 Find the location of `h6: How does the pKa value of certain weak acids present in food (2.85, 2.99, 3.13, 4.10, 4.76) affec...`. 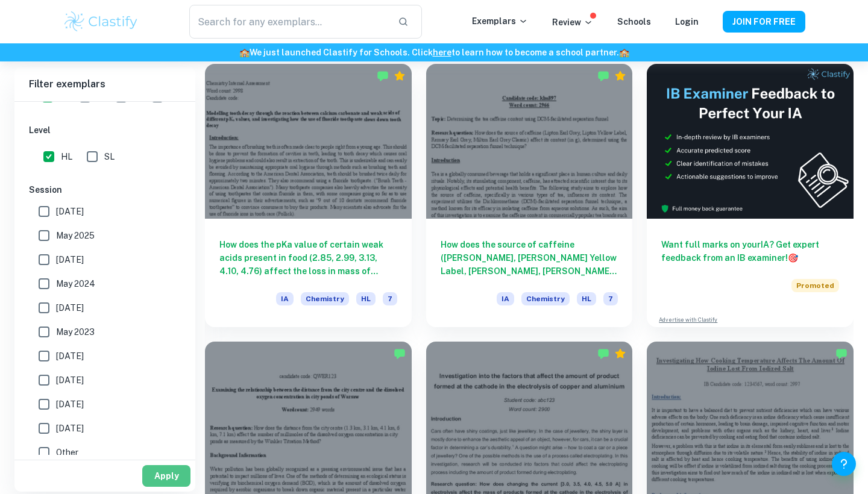

h6: How does the pKa value of certain weak acids present in food (2.85, 2.99, 3.13, 4.10, 4.76) affec... is located at coordinates (308, 258).